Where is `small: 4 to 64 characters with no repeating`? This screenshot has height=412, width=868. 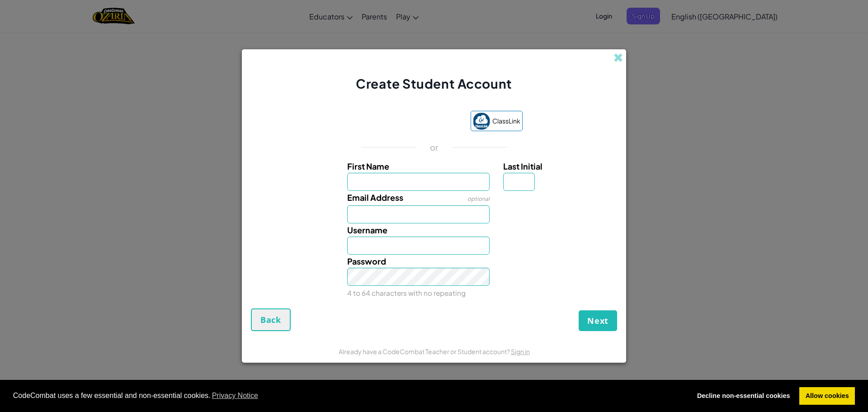 small: 4 to 64 characters with no repeating is located at coordinates (407, 292).